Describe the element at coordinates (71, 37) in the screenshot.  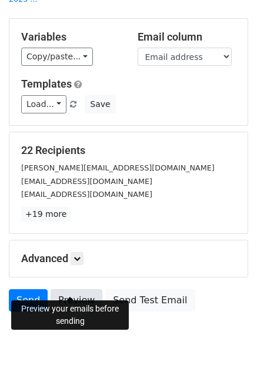
I see `h5: Variables` at that location.